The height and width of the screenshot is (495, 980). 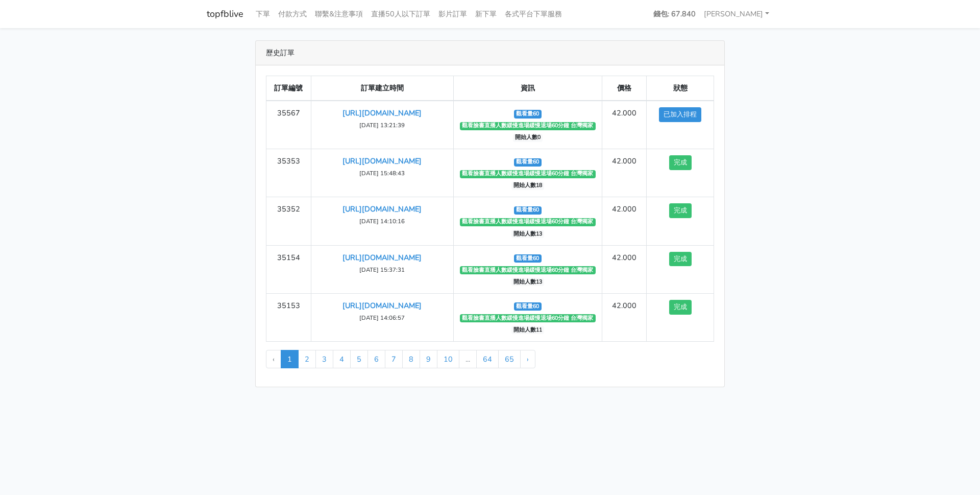 What do you see at coordinates (289, 317) in the screenshot?
I see `td: 35153` at bounding box center [289, 317].